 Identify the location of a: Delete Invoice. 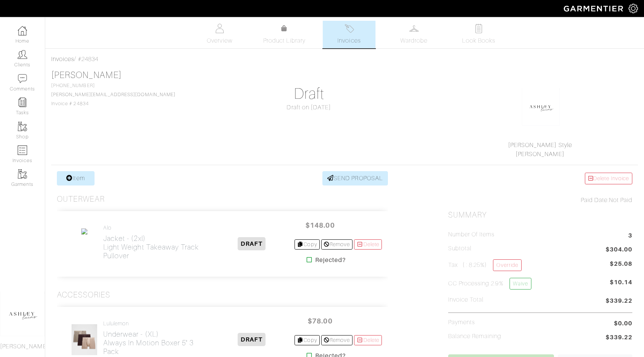
(609, 178).